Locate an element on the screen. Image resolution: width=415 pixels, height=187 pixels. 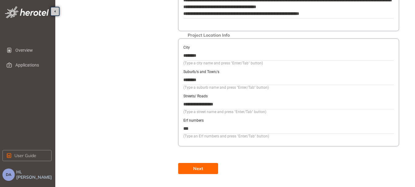
input: Streets/ Roads is located at coordinates (289, 104).